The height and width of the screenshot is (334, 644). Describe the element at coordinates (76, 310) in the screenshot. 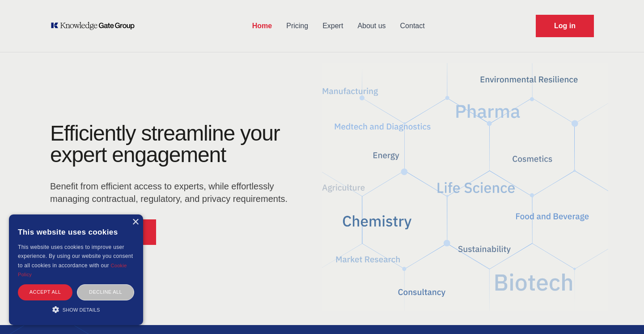

I see `div: Show details` at that location.